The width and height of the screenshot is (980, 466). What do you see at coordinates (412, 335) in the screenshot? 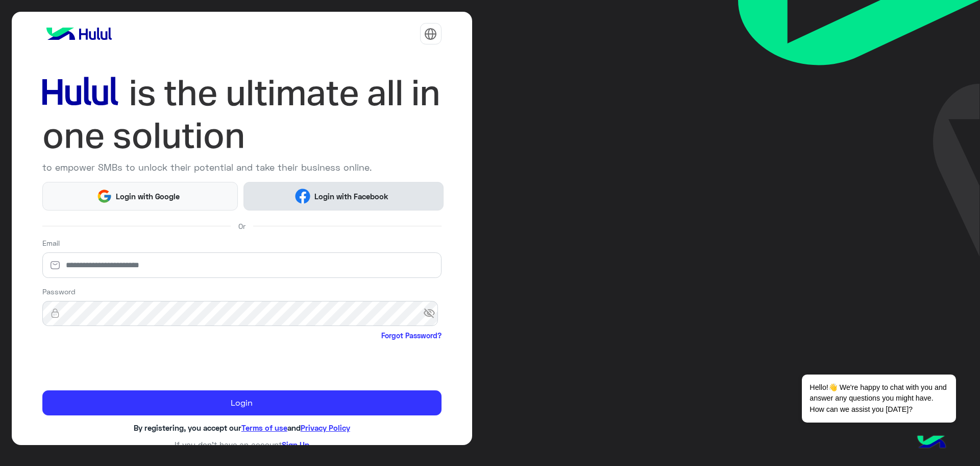
I see `a: Forgot Password?` at bounding box center [412, 335].